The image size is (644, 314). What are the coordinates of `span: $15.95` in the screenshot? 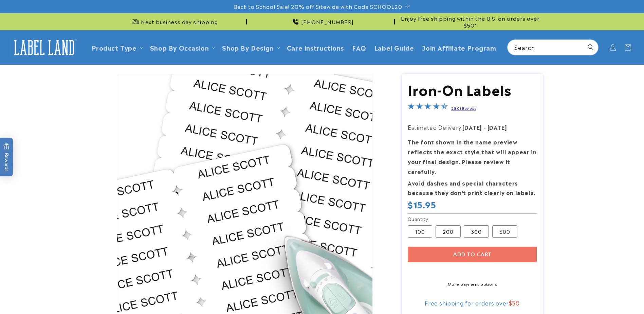 It's located at (422, 204).